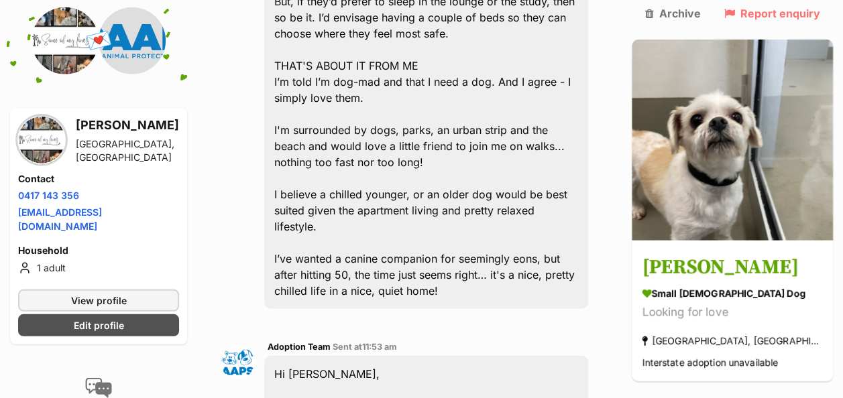 Image resolution: width=843 pixels, height=398 pixels. Describe the element at coordinates (709, 362) in the screenshot. I see `span: Interstate adoption unavailable` at that location.